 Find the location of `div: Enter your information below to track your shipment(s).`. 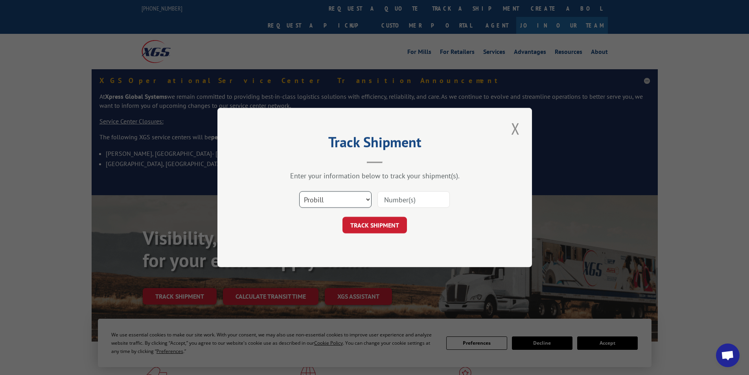

div: Enter your information below to track your shipment(s). is located at coordinates (375, 175).